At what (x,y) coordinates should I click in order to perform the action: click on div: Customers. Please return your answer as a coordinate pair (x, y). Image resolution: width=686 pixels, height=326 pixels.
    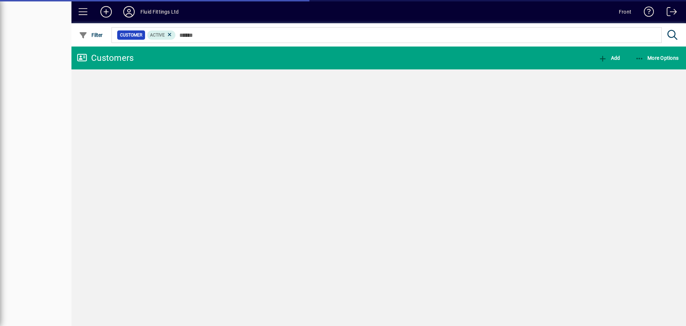
    Looking at the image, I should click on (105, 58).